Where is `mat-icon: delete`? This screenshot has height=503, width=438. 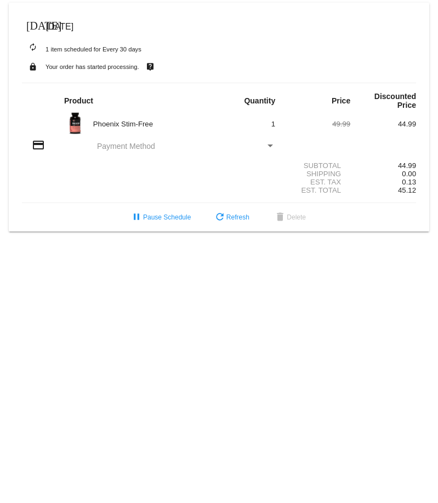
mat-icon: delete is located at coordinates (280, 218).